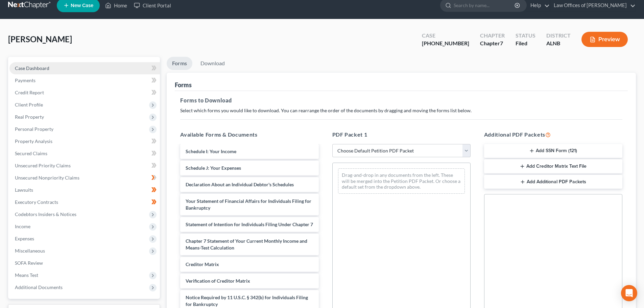 This screenshot has height=308, width=644. Describe the element at coordinates (526, 35) in the screenshot. I see `div: Status` at that location.